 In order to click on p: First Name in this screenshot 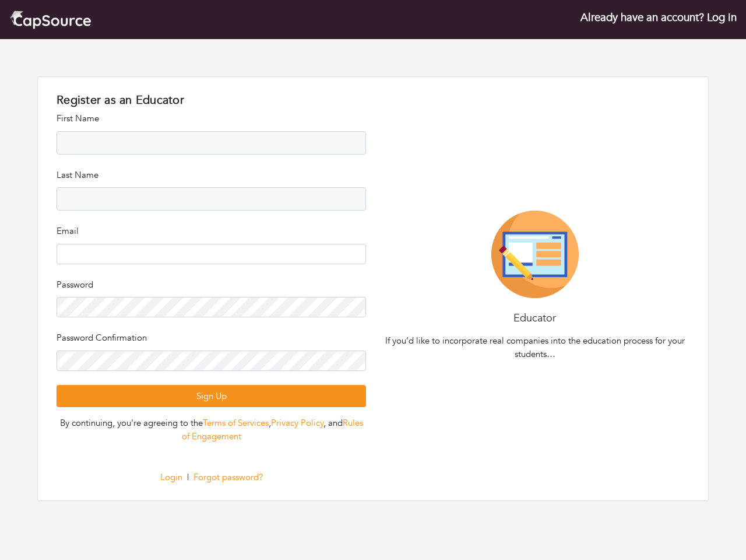, I will do `click(211, 119)`.